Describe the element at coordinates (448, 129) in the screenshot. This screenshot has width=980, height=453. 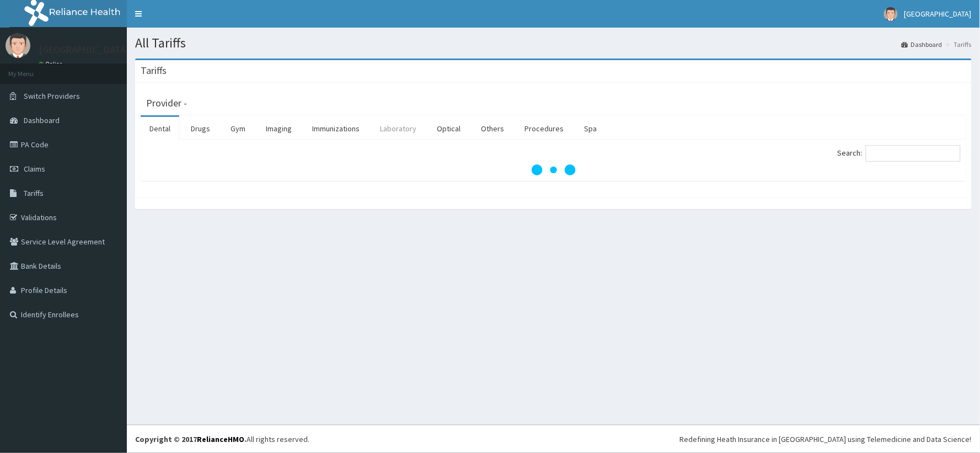
I see `a: Optical` at that location.